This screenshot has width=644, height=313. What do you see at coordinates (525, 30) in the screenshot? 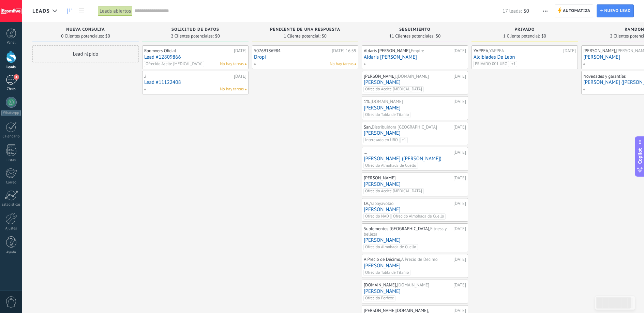
I see `div: Privado` at bounding box center [525, 30].